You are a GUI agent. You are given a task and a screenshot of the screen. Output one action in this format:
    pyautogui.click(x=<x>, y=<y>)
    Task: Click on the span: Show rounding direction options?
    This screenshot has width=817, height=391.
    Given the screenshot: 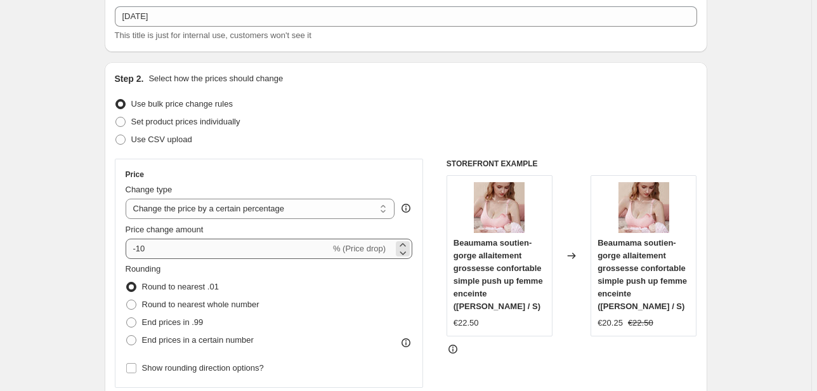 What is the action you would take?
    pyautogui.click(x=203, y=367)
    